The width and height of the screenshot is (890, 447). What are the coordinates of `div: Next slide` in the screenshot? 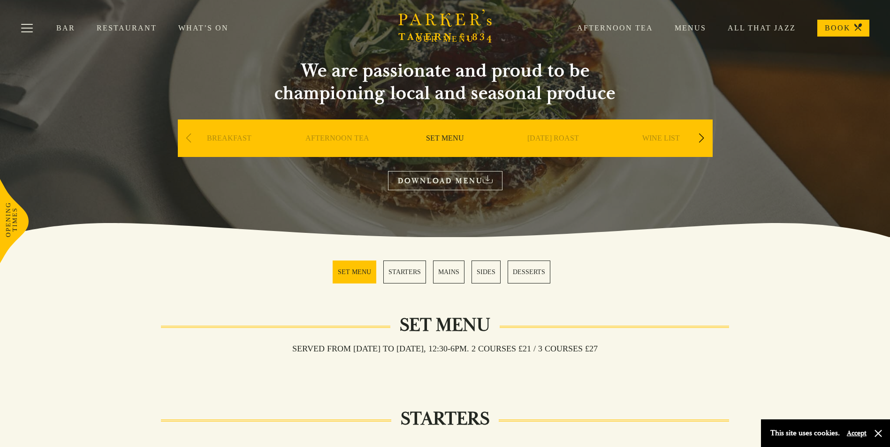 It's located at (701, 138).